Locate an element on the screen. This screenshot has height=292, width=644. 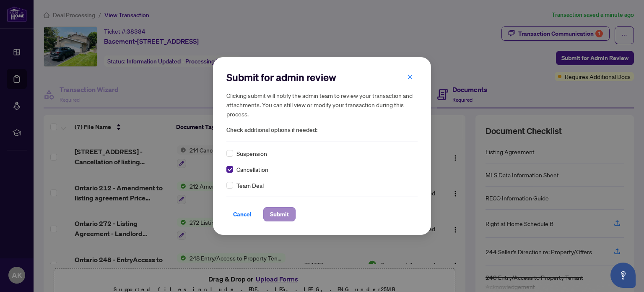
span: close is located at coordinates (410, 77).